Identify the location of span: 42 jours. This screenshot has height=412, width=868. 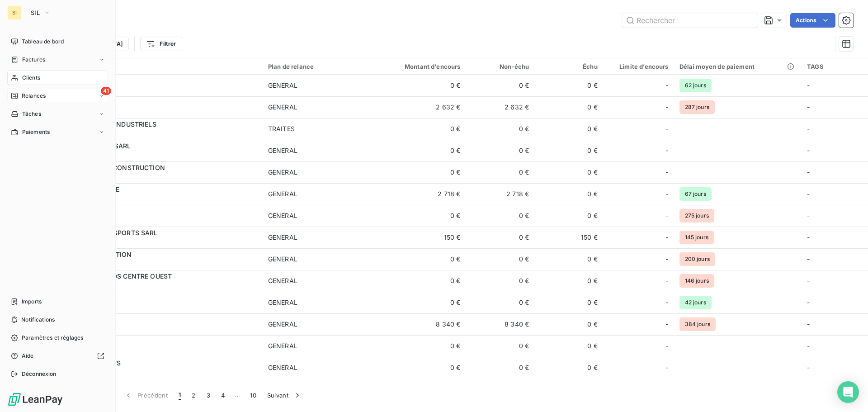
(695, 303).